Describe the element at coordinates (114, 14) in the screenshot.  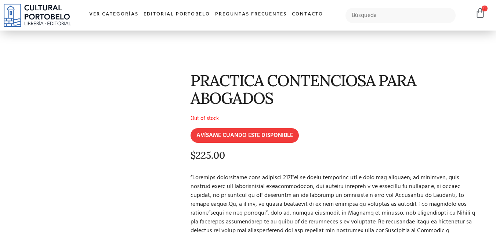
I see `a: Ver Categorías` at that location.